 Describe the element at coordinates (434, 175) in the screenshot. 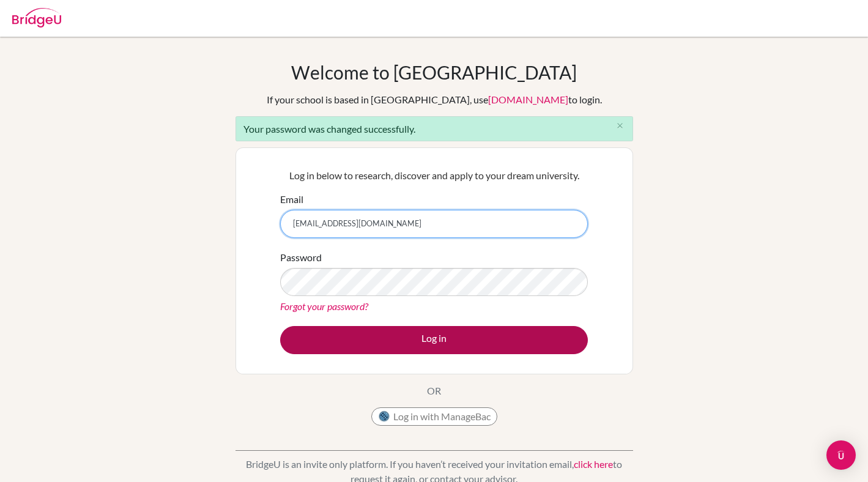

I see `p: Log in below to research, discover and apply to your dream university.` at that location.